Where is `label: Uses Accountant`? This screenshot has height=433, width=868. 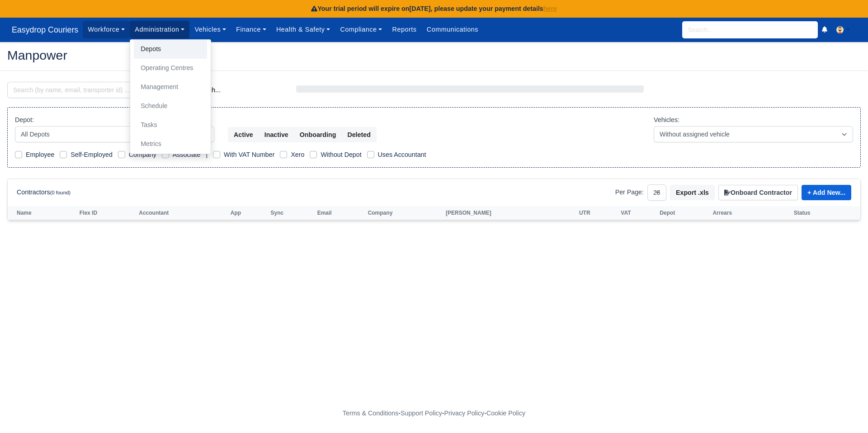 label: Uses Accountant is located at coordinates (402, 154).